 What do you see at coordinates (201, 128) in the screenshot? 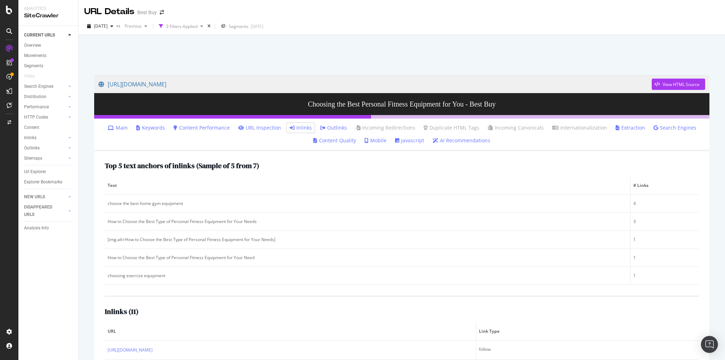
I see `a: Content Performance` at bounding box center [201, 128].